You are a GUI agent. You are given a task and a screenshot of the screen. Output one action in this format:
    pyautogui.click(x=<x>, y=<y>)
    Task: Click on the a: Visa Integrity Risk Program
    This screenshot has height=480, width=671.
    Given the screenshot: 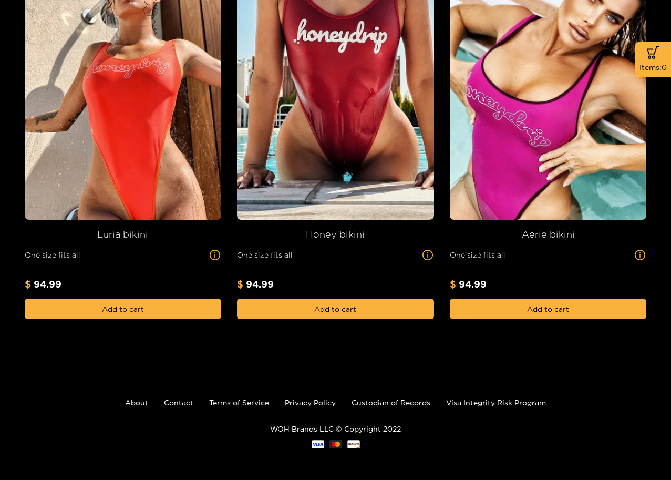 What is the action you would take?
    pyautogui.click(x=496, y=402)
    